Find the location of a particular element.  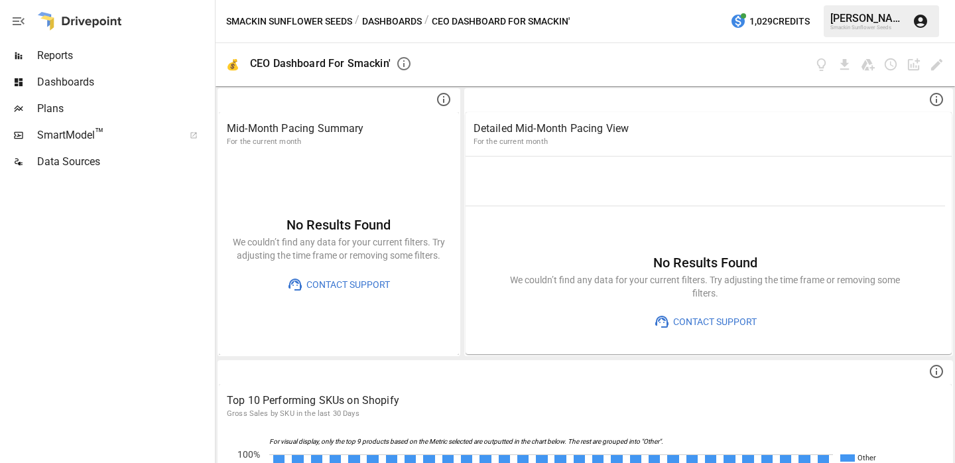

p: Detailed Mid-Month Pacing View is located at coordinates (708, 129).